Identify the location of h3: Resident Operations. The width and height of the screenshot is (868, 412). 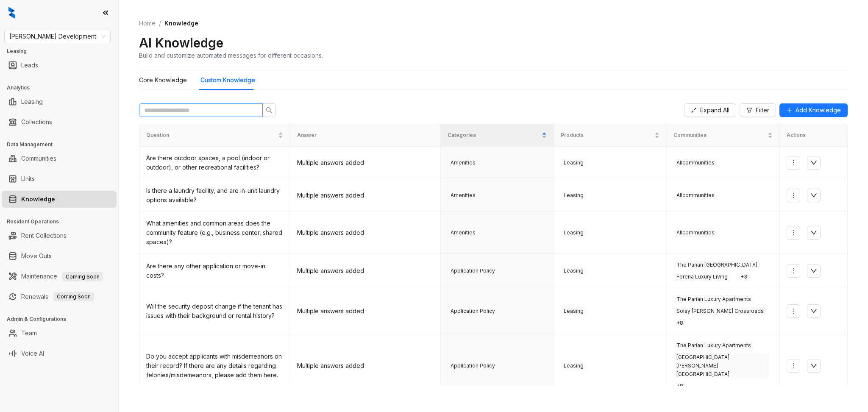
(62, 221).